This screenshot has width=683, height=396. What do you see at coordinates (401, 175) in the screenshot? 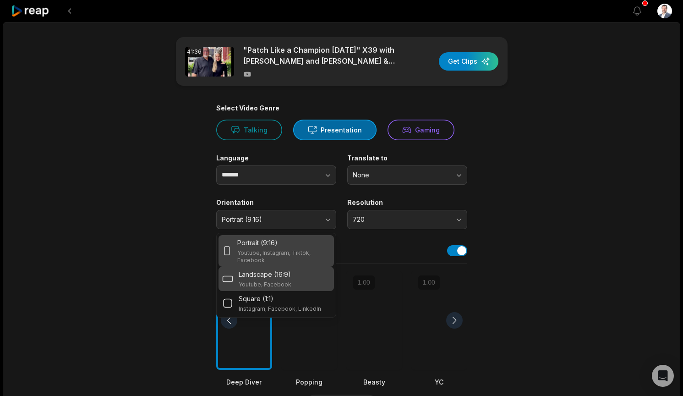
I see `span: None` at bounding box center [401, 175].